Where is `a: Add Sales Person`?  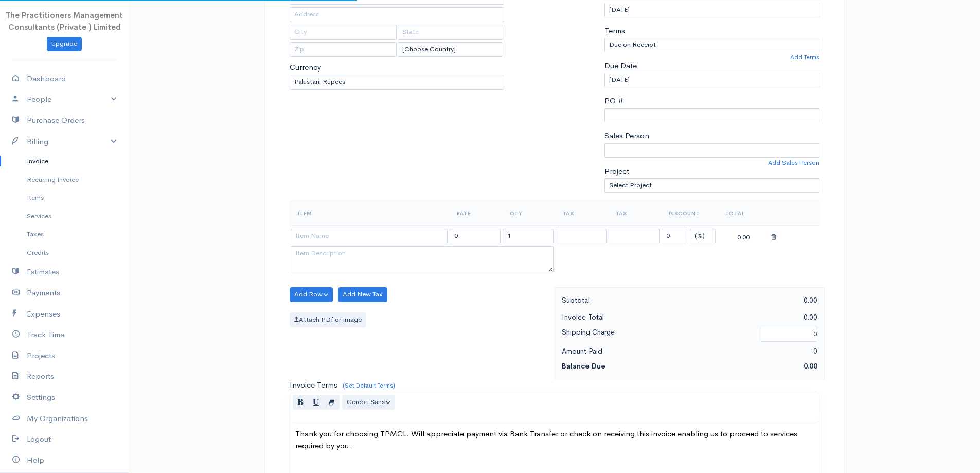
a: Add Sales Person is located at coordinates (794, 163).